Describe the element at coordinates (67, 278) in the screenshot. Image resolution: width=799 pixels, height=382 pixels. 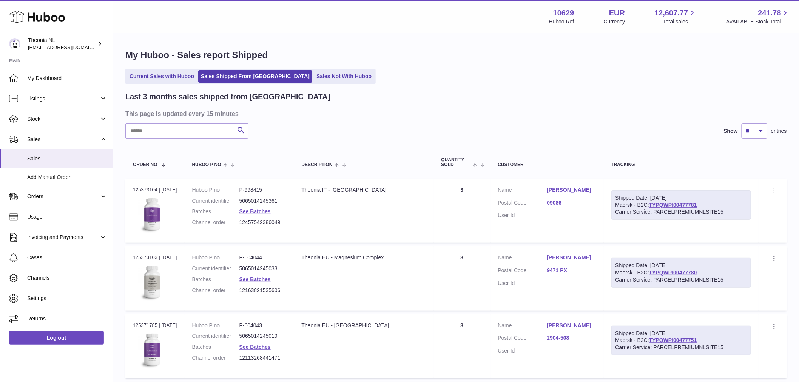
I see `span: Channels` at that location.